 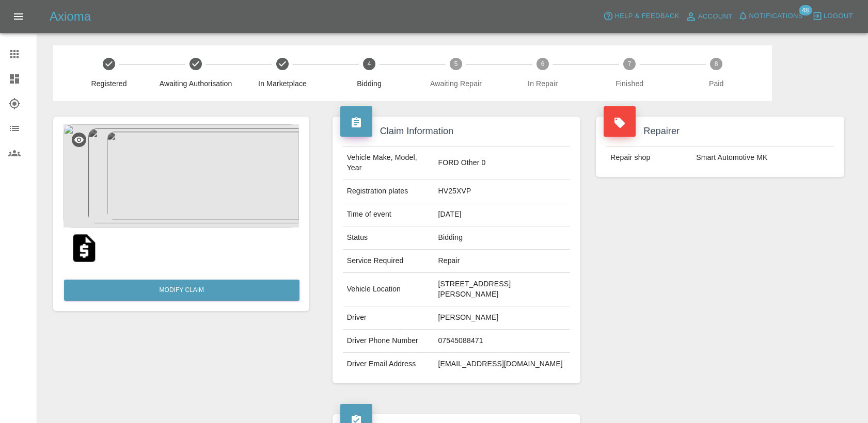 What do you see at coordinates (388, 192) in the screenshot?
I see `td: Registration plates` at bounding box center [388, 192].